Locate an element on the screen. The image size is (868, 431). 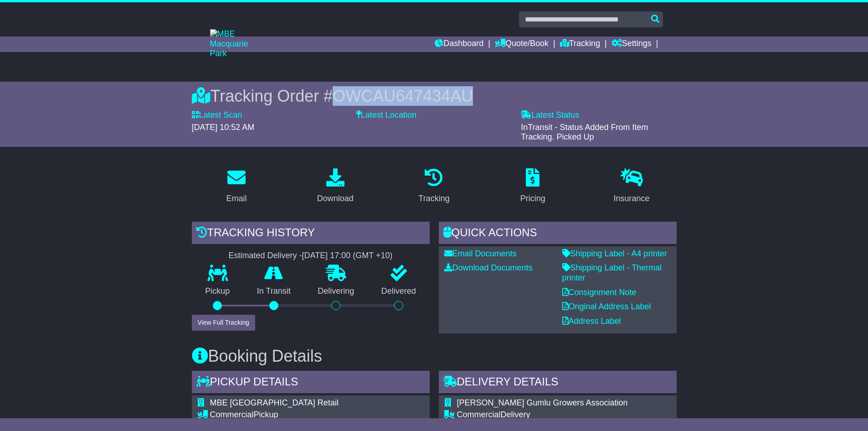
p: Delivering is located at coordinates (336, 291).